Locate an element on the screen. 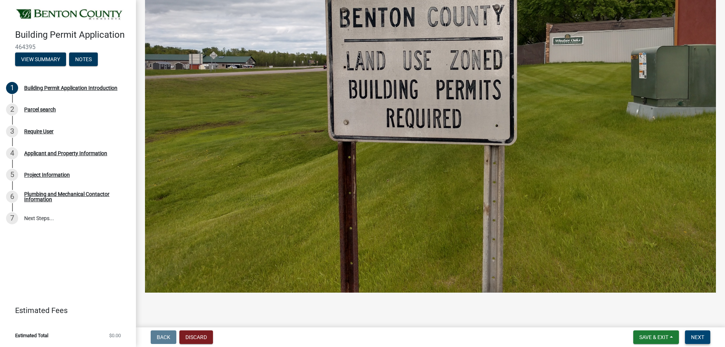 The height and width of the screenshot is (347, 725). div: 6 is located at coordinates (12, 197).